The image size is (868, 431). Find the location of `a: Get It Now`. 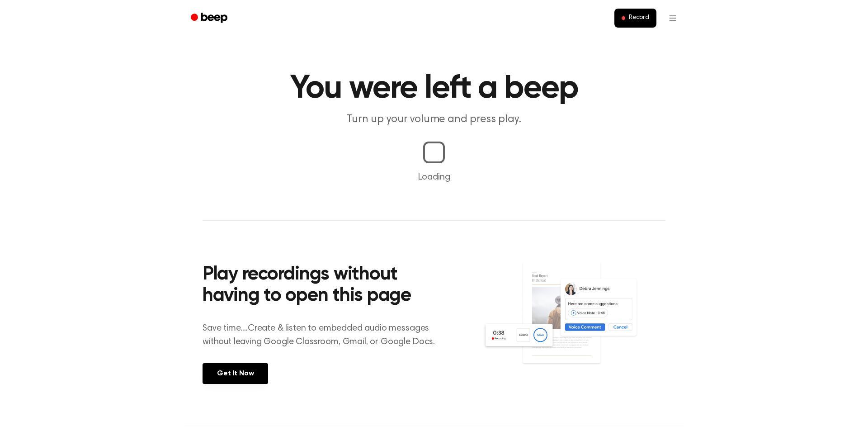

a: Get It Now is located at coordinates (236, 374).